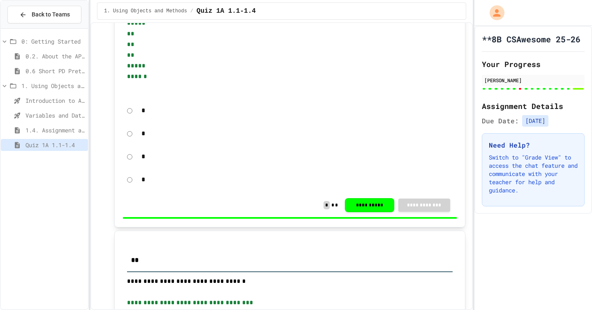  I want to click on p: Switch to "Grade View" to access the chat feature and communicate with your teacher for help and ..., so click(533, 174).